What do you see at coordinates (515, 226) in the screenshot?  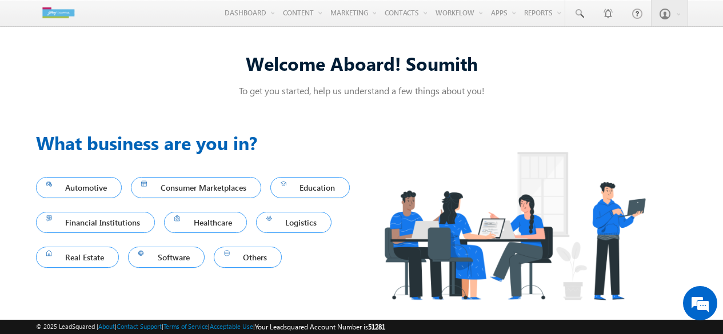 I see `img: Industry.png` at bounding box center [515, 226].